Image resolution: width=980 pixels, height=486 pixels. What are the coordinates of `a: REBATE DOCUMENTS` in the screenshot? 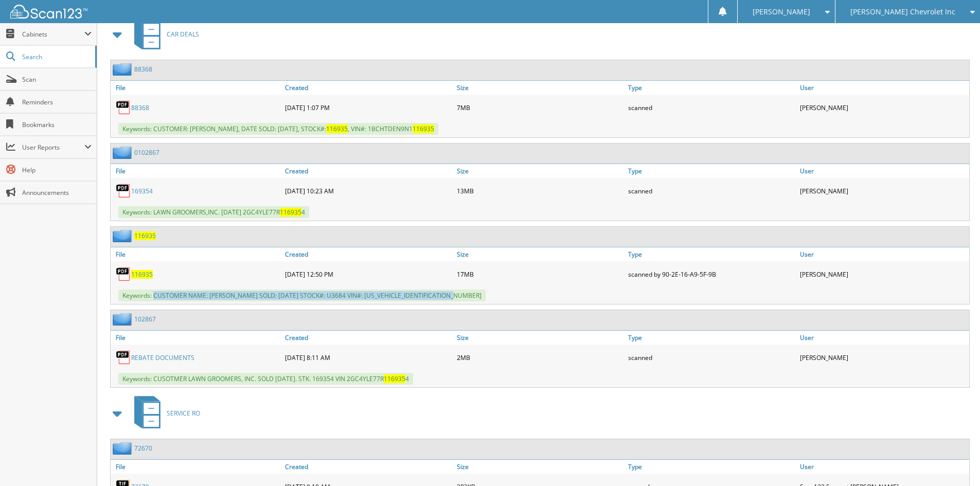 It's located at (162, 358).